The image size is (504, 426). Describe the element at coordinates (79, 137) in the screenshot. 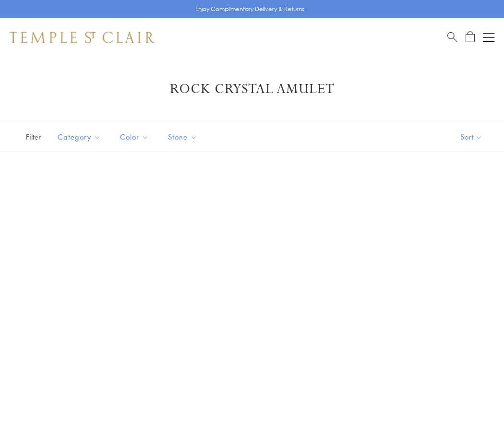

I see `button: Category` at that location.